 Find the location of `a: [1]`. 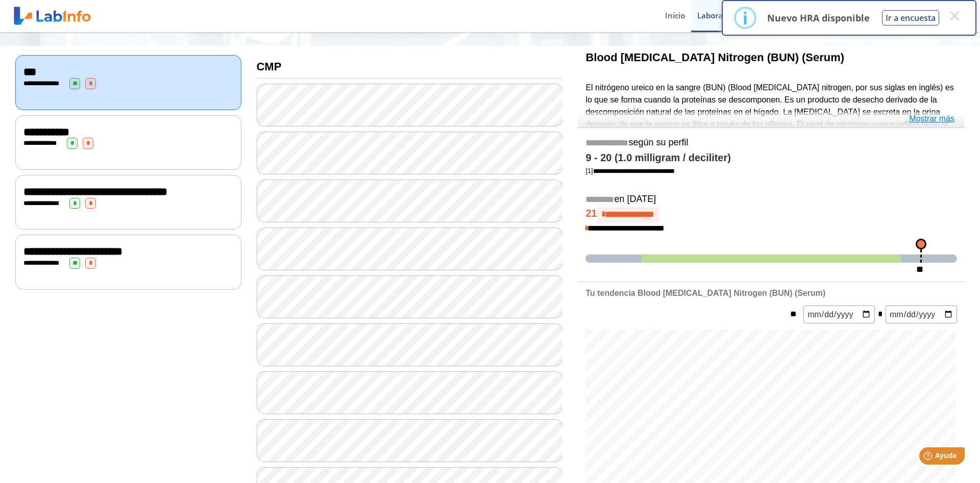

a: [1] is located at coordinates (629, 170).